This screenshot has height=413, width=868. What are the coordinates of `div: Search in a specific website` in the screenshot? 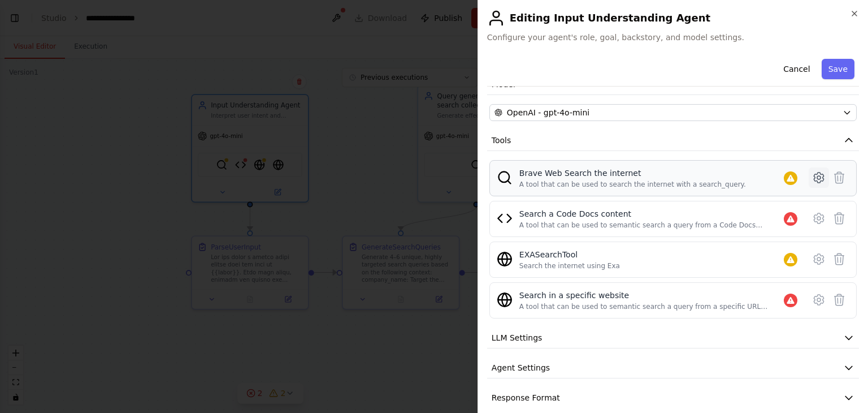 It's located at (651, 295).